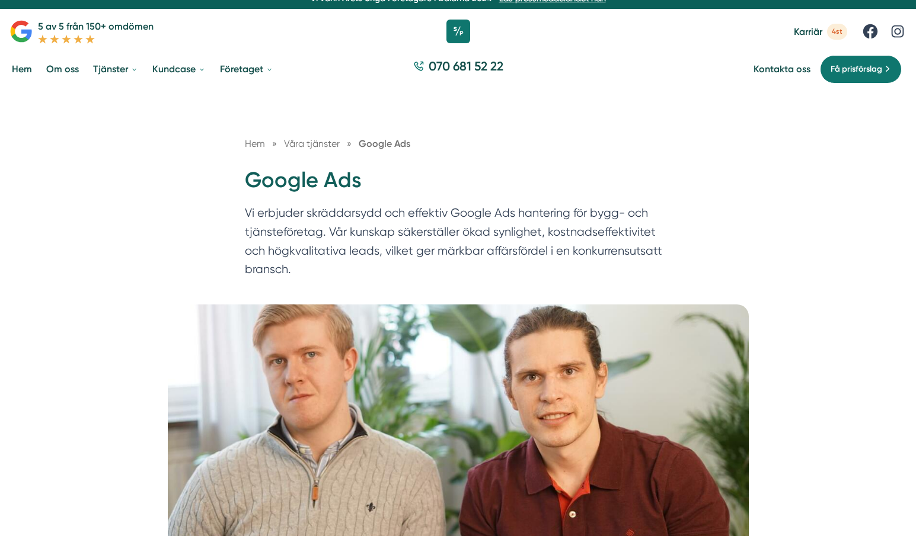 The height and width of the screenshot is (536, 916). What do you see at coordinates (384, 143) in the screenshot?
I see `span: Google Ads` at bounding box center [384, 143].